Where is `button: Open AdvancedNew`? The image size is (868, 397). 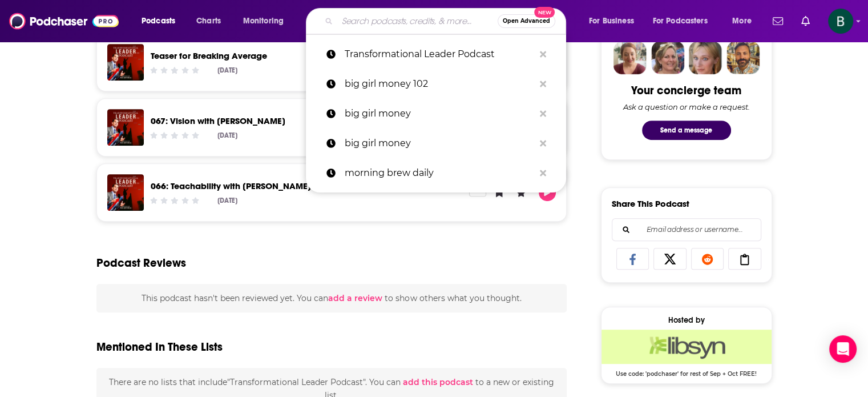 button: Open AdvancedNew is located at coordinates (526, 21).